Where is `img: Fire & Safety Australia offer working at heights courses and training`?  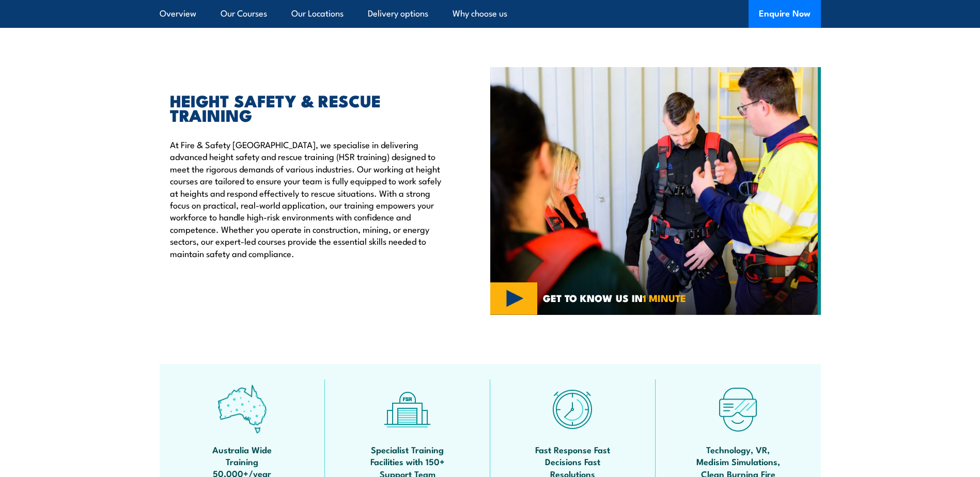
img: Fire & Safety Australia offer working at heights courses and training is located at coordinates (656, 191).